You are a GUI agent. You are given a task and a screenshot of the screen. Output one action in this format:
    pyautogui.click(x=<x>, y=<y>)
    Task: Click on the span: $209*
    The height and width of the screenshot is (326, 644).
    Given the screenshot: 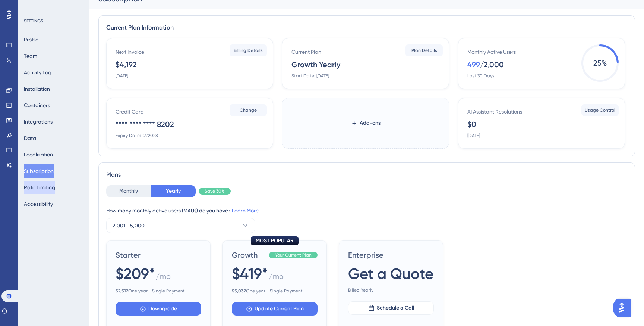 What is the action you would take?
    pyautogui.click(x=136, y=274)
    